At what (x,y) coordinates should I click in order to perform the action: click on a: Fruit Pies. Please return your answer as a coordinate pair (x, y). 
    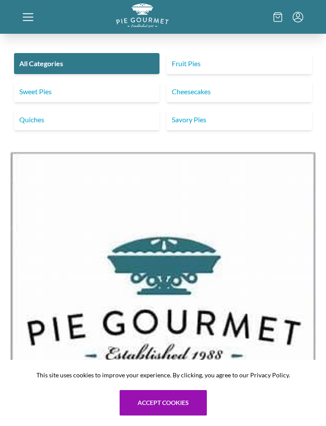
    Looking at the image, I should click on (239, 64).